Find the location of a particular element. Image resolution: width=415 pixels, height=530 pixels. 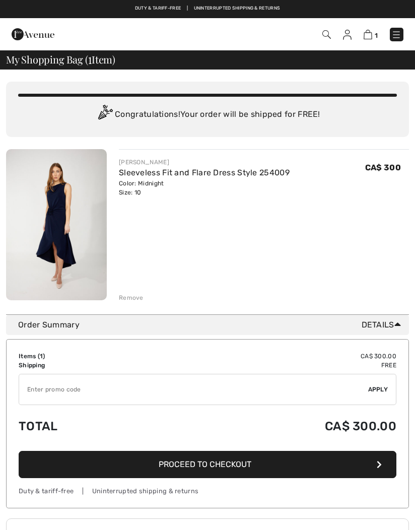

img: Congratulation2.svg is located at coordinates (105, 115).